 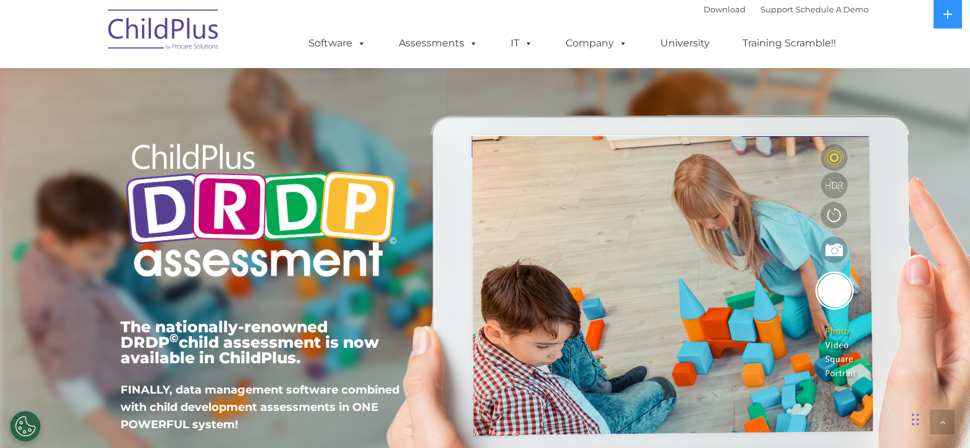 I want to click on button: Cookies Settings, so click(x=25, y=426).